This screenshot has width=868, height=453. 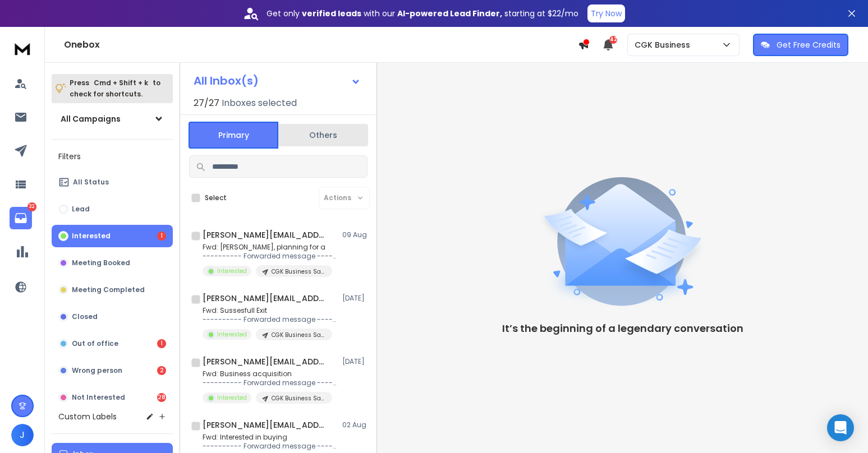 I want to click on p: Try Now, so click(x=606, y=13).